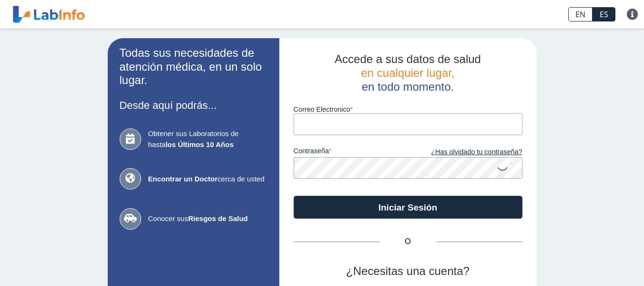 This screenshot has height=286, width=644. I want to click on label: Correo Electronico, so click(408, 110).